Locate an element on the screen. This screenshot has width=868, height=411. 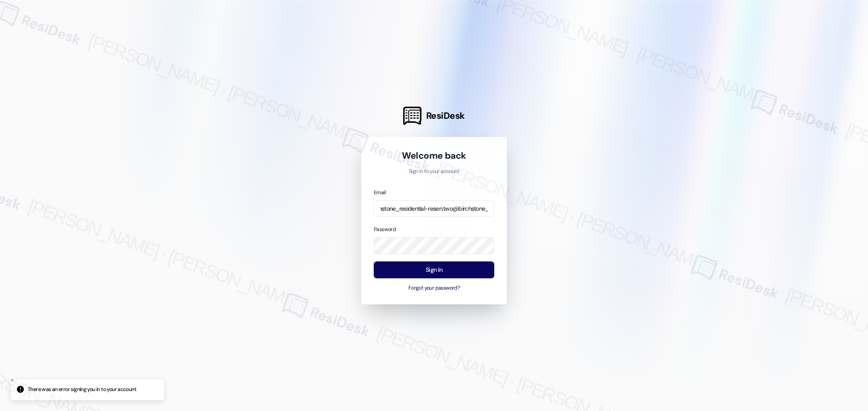
h1: Welcome back is located at coordinates (434, 156).